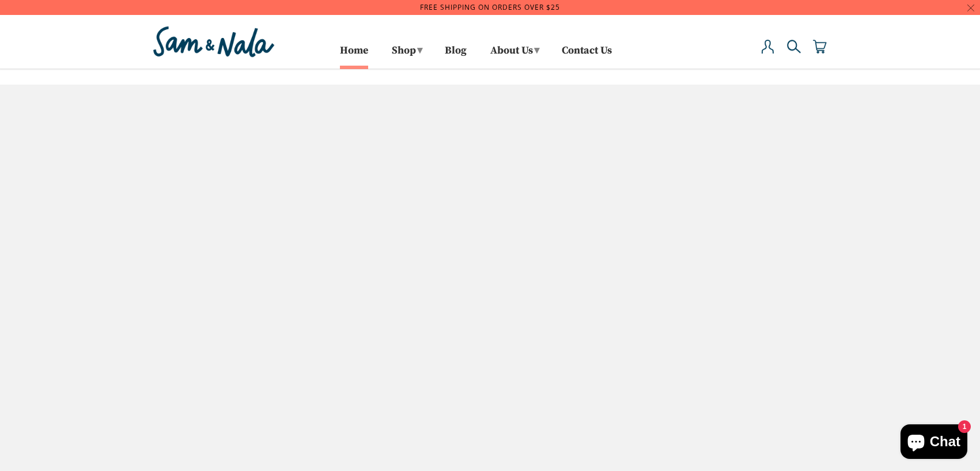 The width and height of the screenshot is (980, 471). I want to click on img: search-icon, so click(794, 47).